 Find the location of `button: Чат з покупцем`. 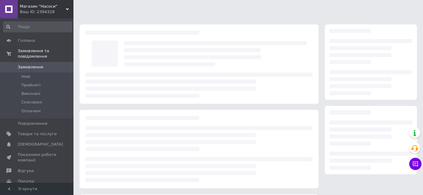

button: Чат з покупцем is located at coordinates (415, 164).